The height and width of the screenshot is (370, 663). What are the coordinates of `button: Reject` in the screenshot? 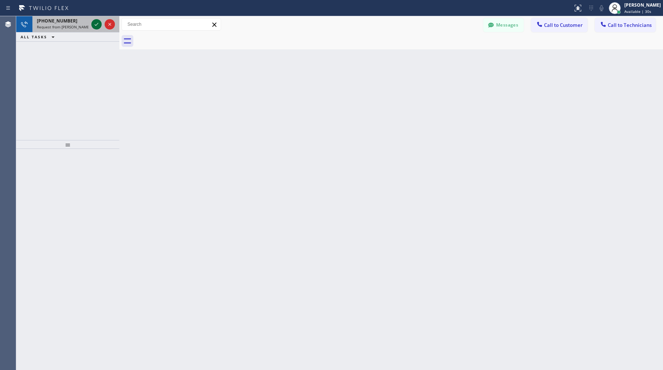 It's located at (110, 24).